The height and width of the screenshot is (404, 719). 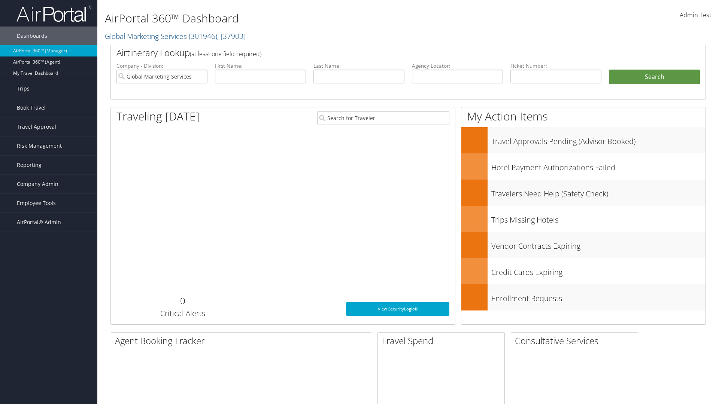 I want to click on label: Agency Locator:, so click(x=457, y=66).